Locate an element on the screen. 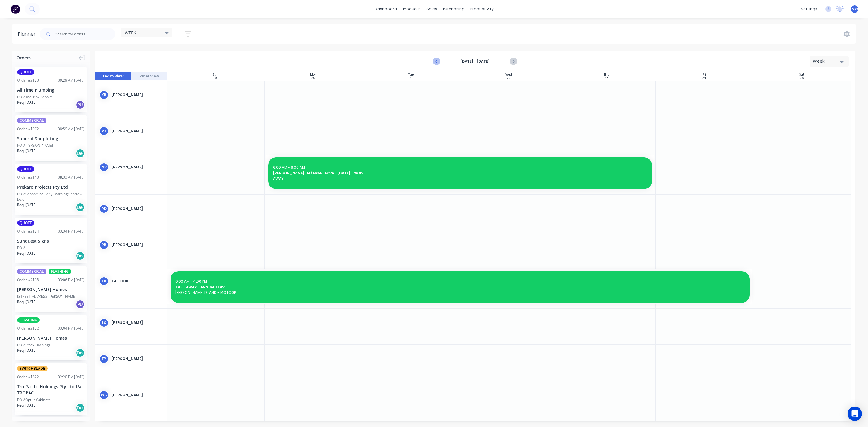 This screenshot has height=427, width=868. div: Superfit Shopfitting is located at coordinates (51, 139).